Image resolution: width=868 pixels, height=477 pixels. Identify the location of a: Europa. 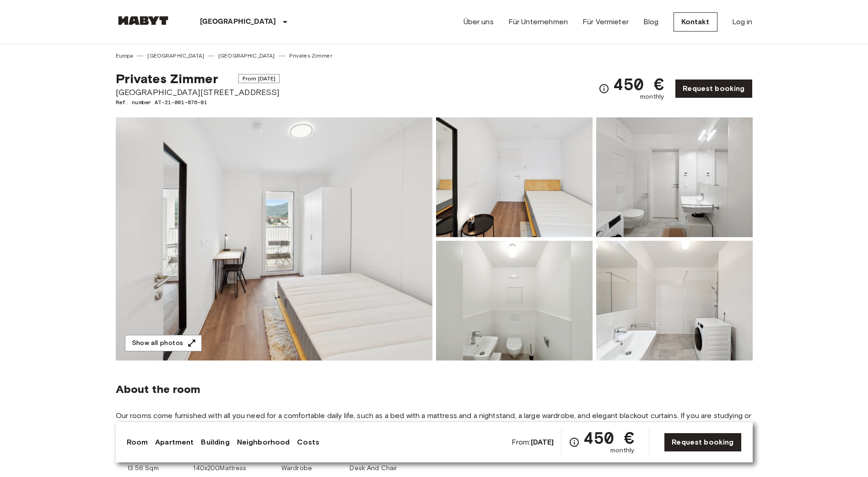
(124, 56).